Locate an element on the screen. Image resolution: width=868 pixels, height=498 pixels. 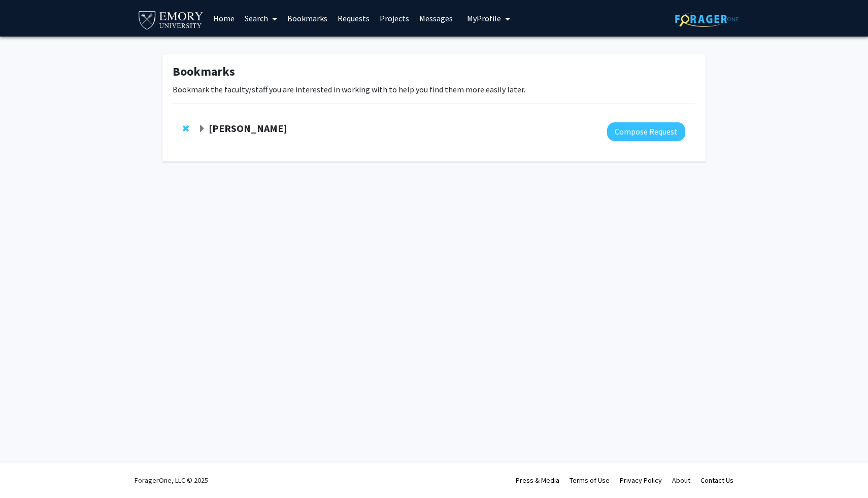
span: Remove Daniela Buccella from bookmarks is located at coordinates (185, 128).